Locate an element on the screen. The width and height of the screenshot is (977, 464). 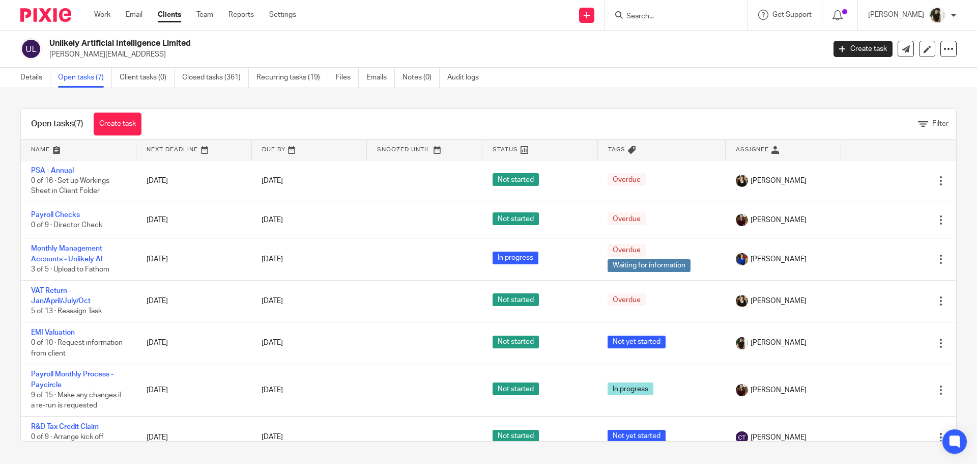
a: R&D Tax Credit Claim is located at coordinates (65, 427).